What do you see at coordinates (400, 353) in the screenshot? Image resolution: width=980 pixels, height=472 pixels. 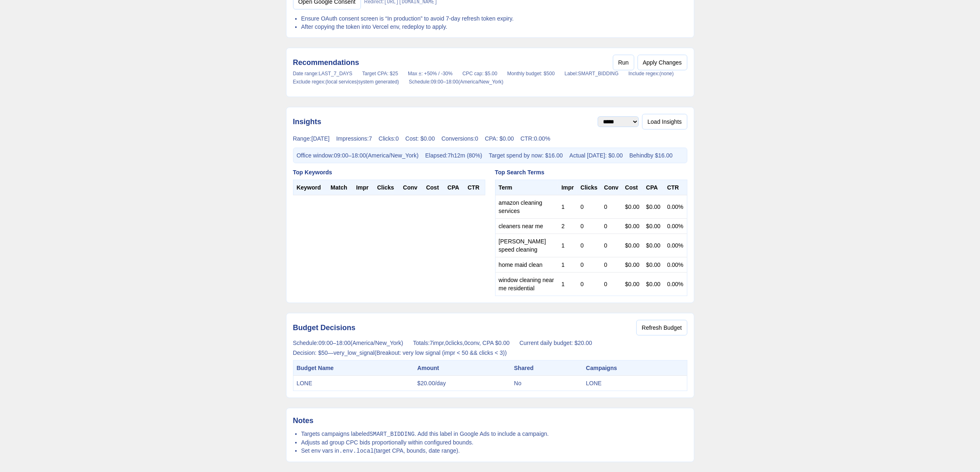 I see `span: Decision: $ 50 — very_low_signal ( Breakout: very low signal (impr < 50 && clicks < 3) )` at bounding box center [400, 353].